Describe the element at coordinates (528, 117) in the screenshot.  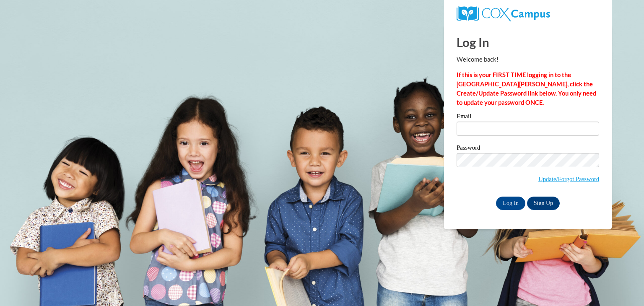
I see `label: Email` at that location.